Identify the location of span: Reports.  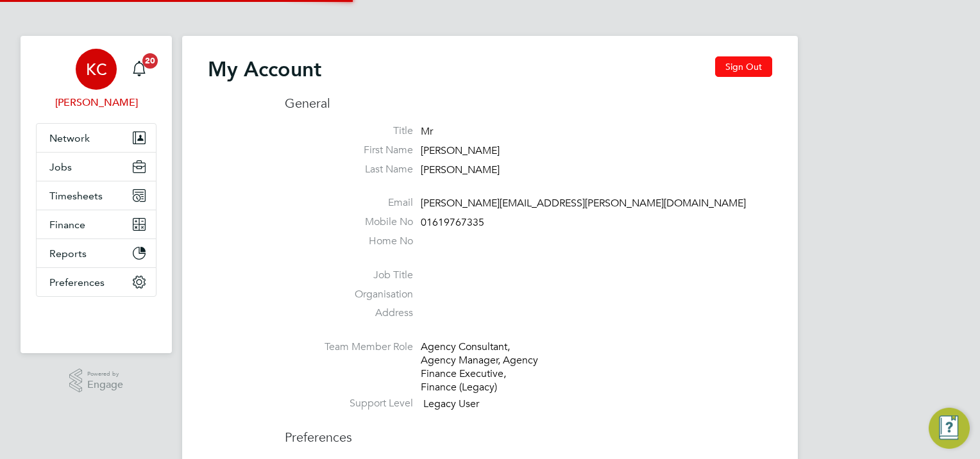
(68, 253).